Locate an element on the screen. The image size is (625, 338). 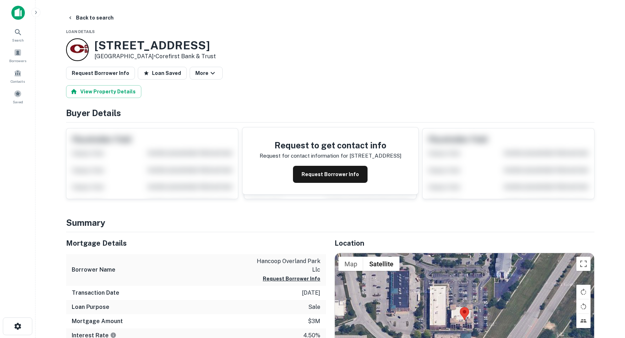
h6: Mortgage Amount is located at coordinates (97, 322).